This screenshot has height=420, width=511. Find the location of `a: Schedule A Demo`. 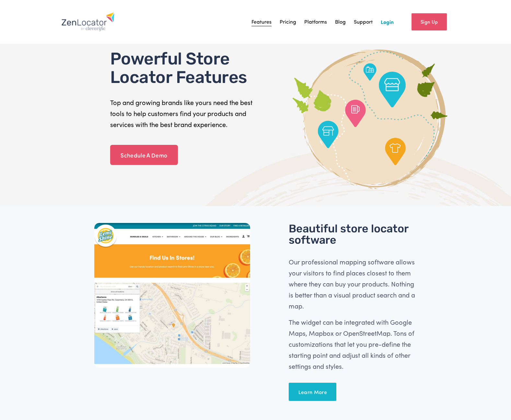

a: Schedule A Demo is located at coordinates (144, 155).